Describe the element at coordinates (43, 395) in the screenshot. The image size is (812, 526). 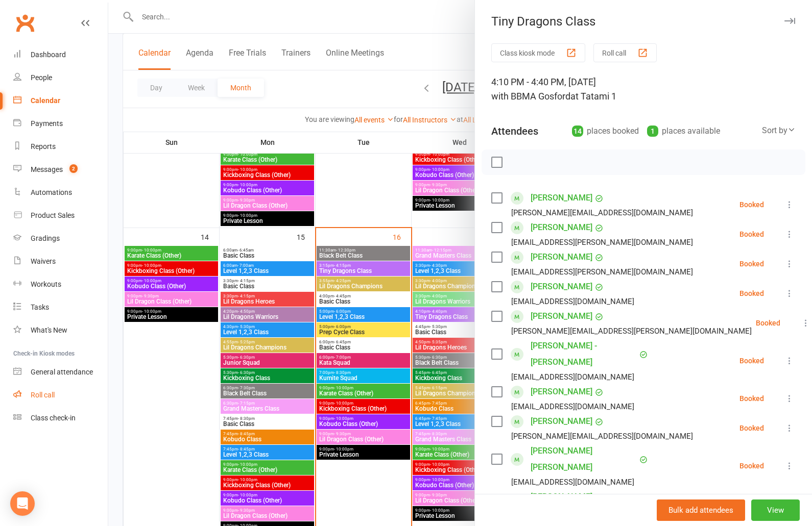
I see `div: Roll call` at that location.